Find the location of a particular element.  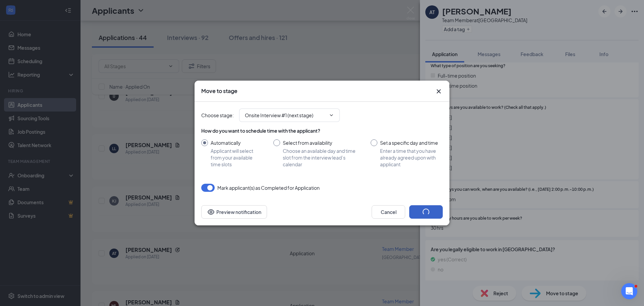

span: Choose stage : is located at coordinates (217, 115).